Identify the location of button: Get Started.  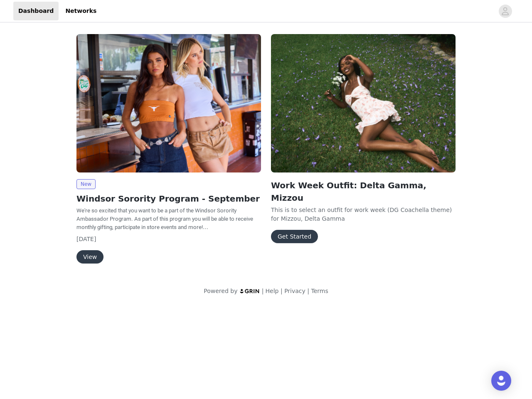
(294, 236).